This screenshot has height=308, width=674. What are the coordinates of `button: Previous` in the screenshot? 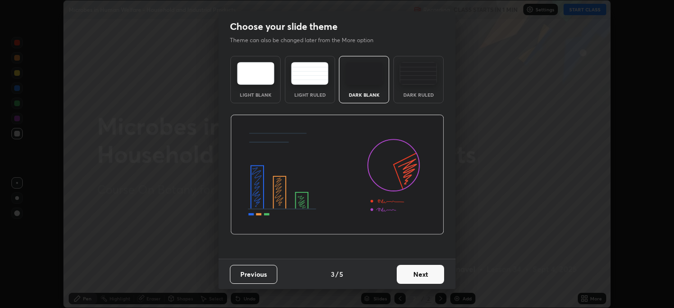 It's located at (254, 274).